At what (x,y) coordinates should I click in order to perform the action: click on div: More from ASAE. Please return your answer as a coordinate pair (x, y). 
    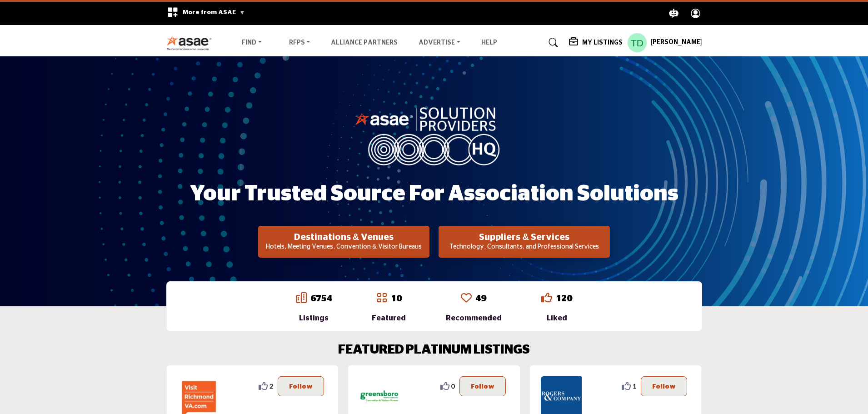
    Looking at the image, I should click on (206, 13).